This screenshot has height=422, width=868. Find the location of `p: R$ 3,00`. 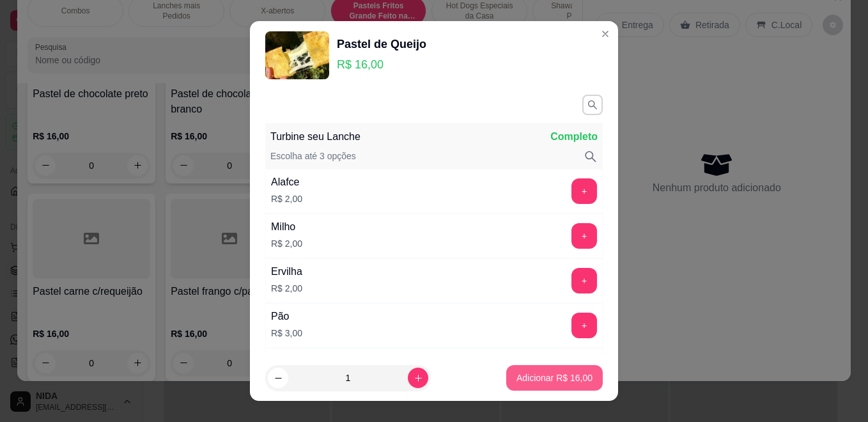

p: R$ 3,00 is located at coordinates (286, 333).